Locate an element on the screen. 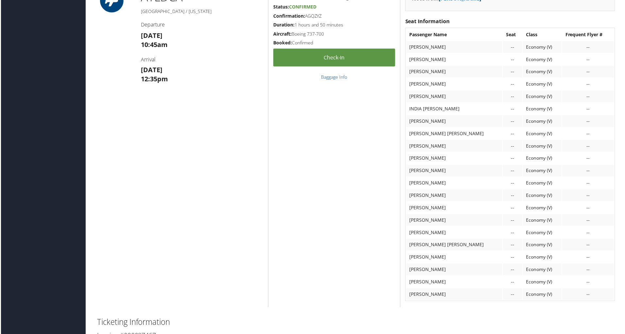  strong: Booked: is located at coordinates (282, 42).